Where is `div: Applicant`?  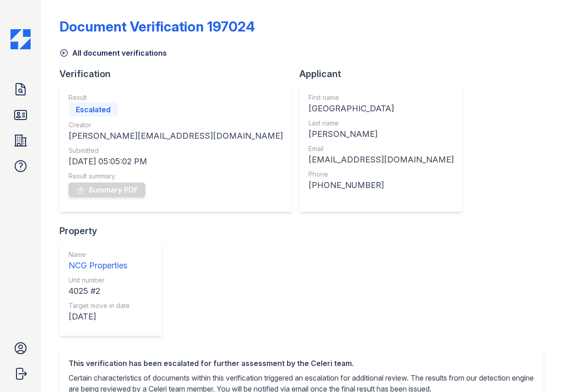
div: Applicant is located at coordinates (385, 74).